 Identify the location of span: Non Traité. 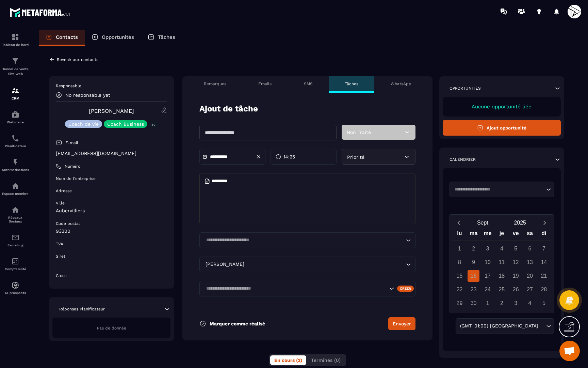
(359, 132).